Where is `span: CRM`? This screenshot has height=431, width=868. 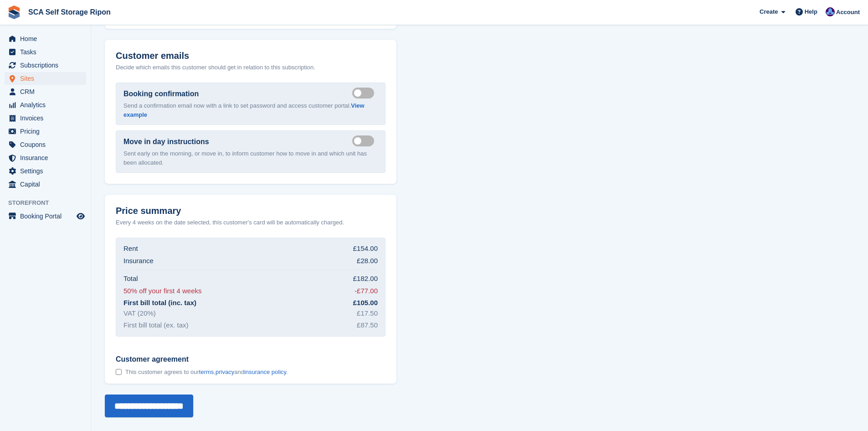
span: CRM is located at coordinates (47, 91).